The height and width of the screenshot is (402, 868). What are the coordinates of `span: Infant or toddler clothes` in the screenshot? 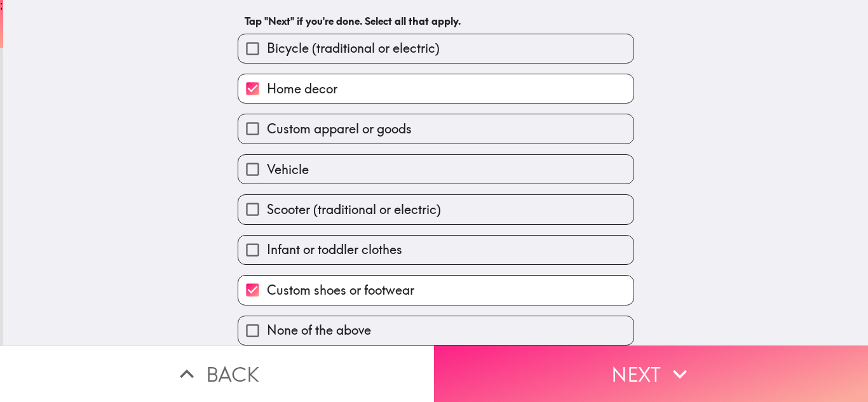 It's located at (334, 250).